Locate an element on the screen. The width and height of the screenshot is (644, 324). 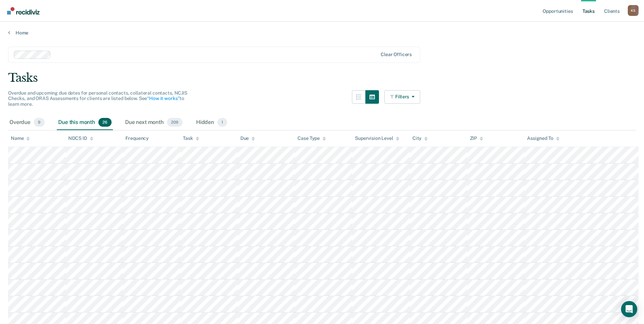
a: “How it works” is located at coordinates (163, 98).